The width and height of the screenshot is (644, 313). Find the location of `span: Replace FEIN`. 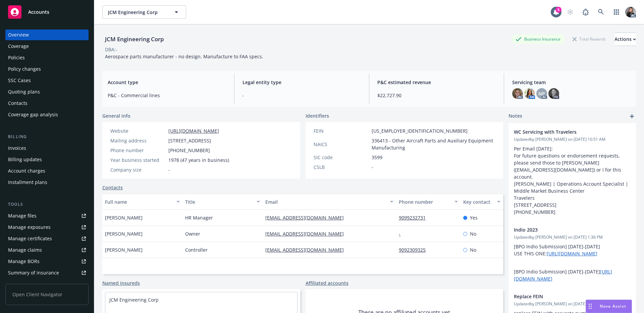

span: Replace FEIN is located at coordinates (564, 296).